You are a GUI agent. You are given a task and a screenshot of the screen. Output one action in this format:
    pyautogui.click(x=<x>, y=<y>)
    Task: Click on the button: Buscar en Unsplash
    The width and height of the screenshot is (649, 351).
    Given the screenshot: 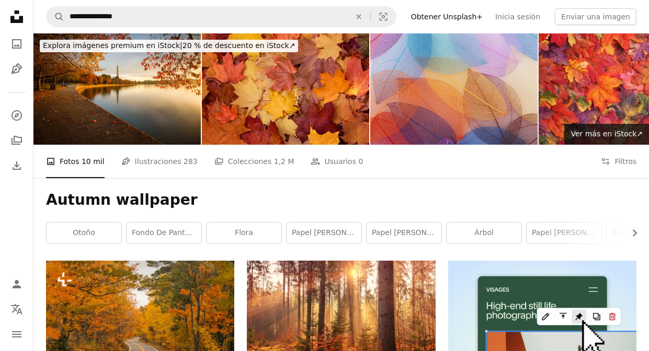 What is the action you would take?
    pyautogui.click(x=55, y=17)
    